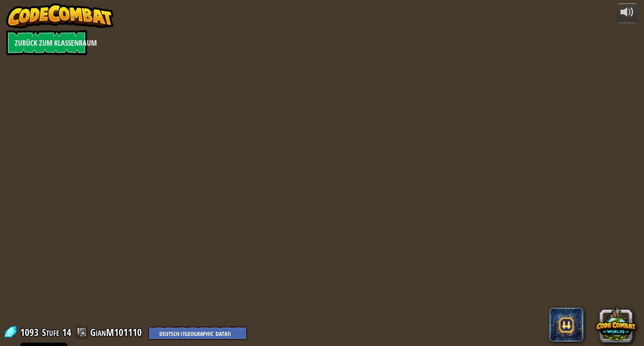 Image resolution: width=644 pixels, height=346 pixels. I want to click on span: 14, so click(67, 332).